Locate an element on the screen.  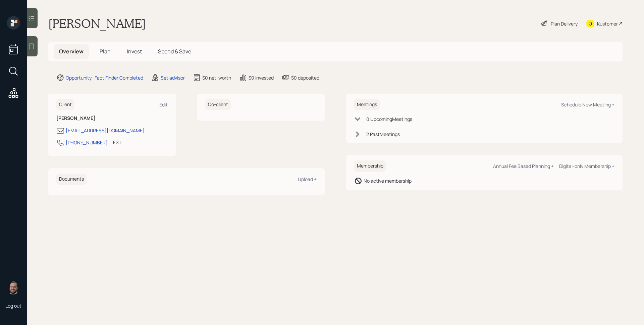
img: james-distasi-headshot.png is located at coordinates (13, 288).